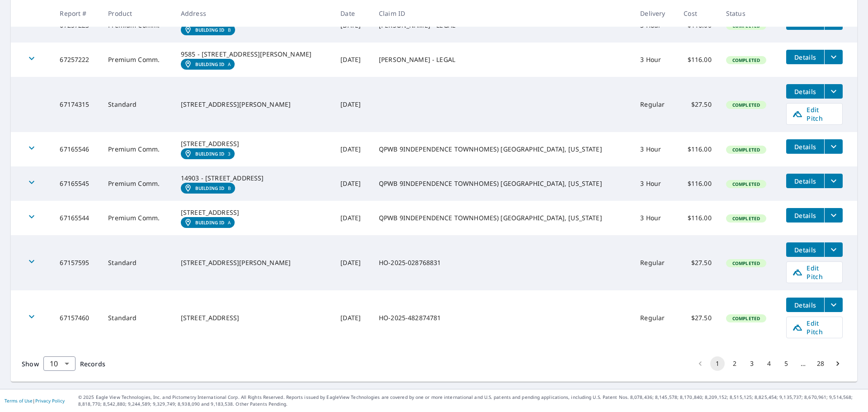 Image resolution: width=868 pixels, height=412 pixels. What do you see at coordinates (805, 57) in the screenshot?
I see `button: detailsBtn-67257222` at bounding box center [805, 57].